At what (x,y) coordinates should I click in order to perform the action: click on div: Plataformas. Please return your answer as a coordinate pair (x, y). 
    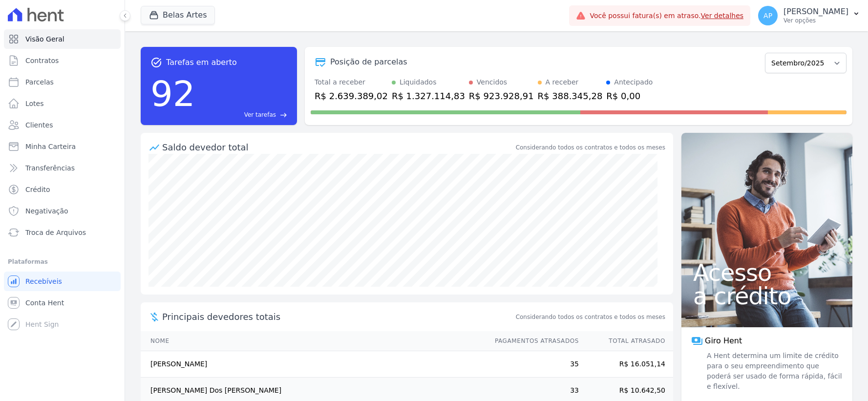
    Looking at the image, I should click on (62, 262).